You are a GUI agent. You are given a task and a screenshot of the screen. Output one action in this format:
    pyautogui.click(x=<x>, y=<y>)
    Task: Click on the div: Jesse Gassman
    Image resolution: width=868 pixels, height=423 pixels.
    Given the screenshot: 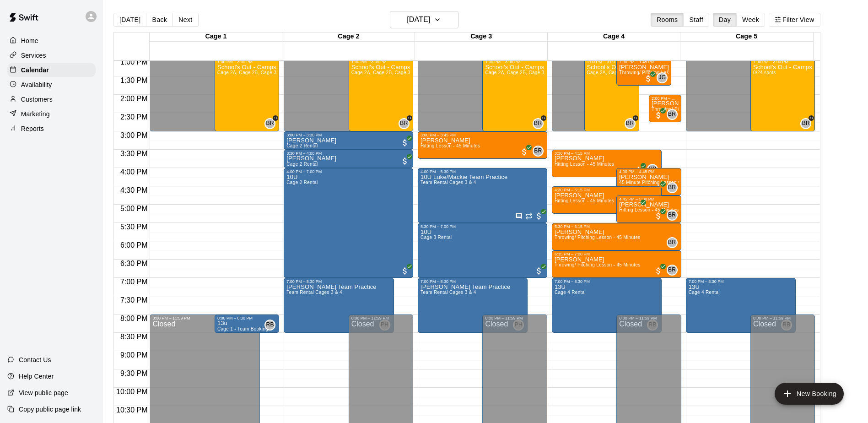 What is the action you would take?
    pyautogui.click(x=662, y=78)
    